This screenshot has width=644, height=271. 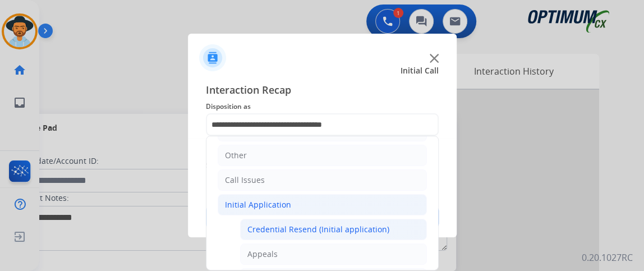 I want to click on span: Initial Call, so click(x=420, y=71).